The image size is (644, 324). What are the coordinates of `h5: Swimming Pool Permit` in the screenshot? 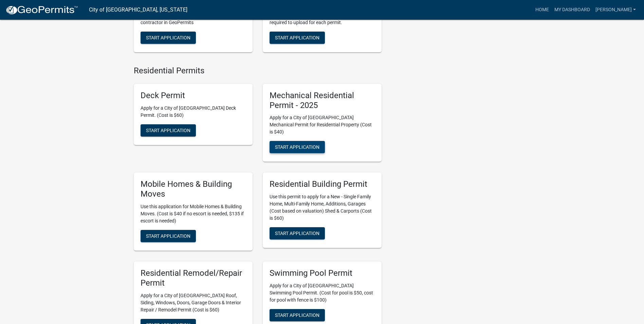 It's located at (322, 273).